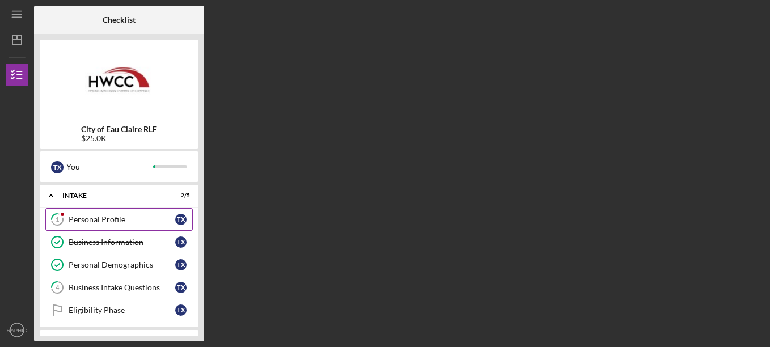  Describe the element at coordinates (122, 287) in the screenshot. I see `div: Business Intake Questions` at that location.